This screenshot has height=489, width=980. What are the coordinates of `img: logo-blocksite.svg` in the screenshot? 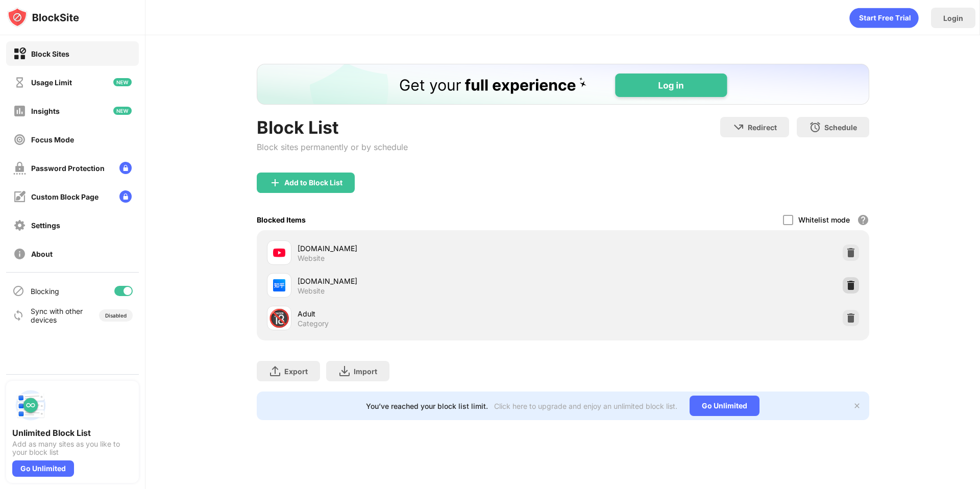 It's located at (43, 17).